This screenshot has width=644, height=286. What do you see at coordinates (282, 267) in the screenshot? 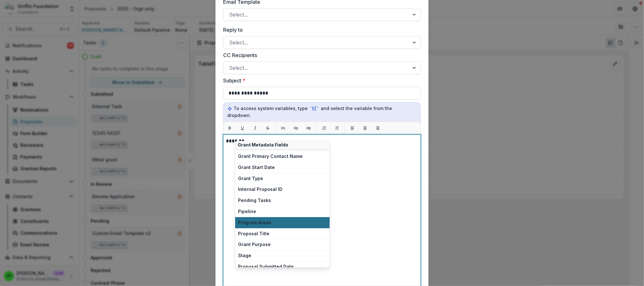
I see `span: Proposal Submitted Date` at bounding box center [282, 267].